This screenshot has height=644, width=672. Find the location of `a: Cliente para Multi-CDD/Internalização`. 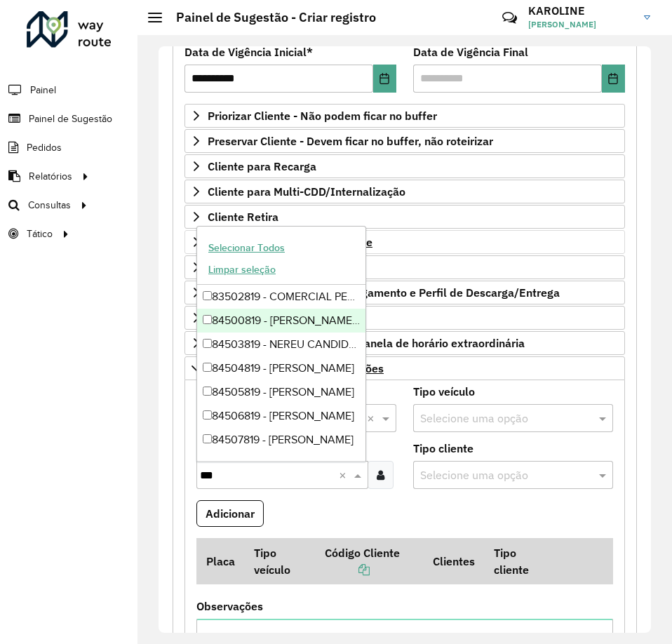

a: Cliente para Multi-CDD/Internalização is located at coordinates (404, 192).